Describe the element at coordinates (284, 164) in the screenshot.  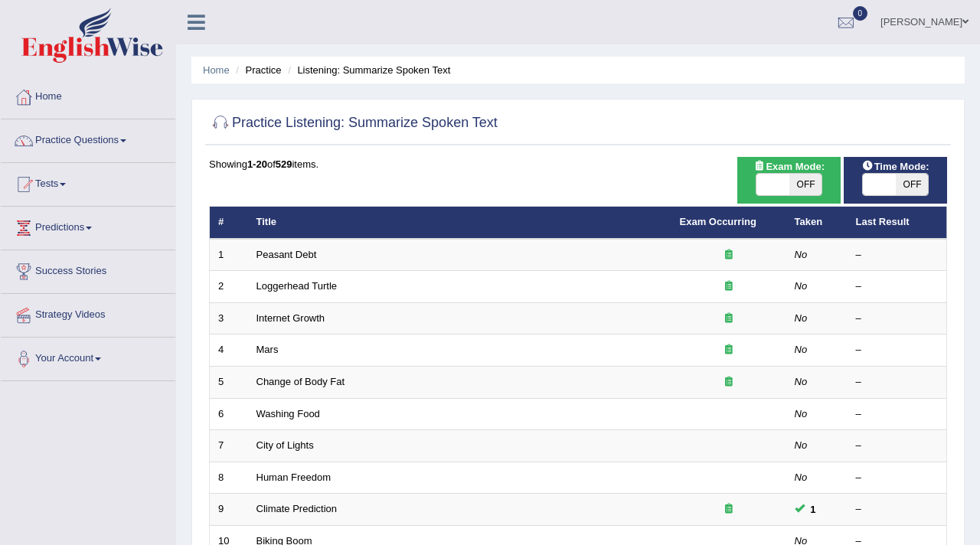
I see `b: 529` at that location.